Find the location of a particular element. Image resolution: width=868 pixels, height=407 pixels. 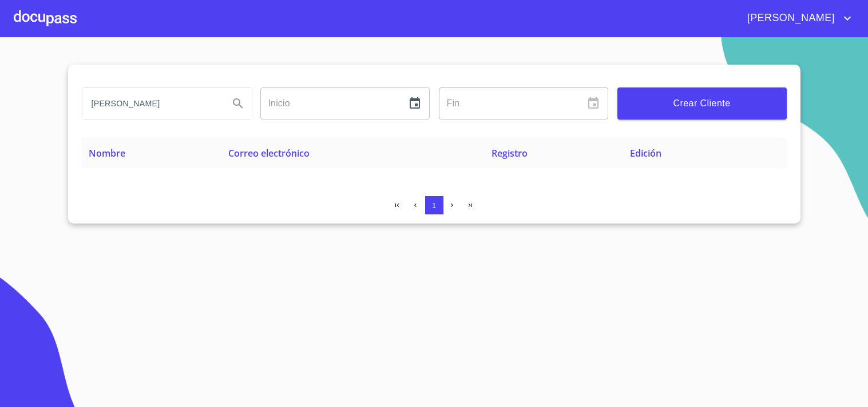

span: Edición is located at coordinates (645, 153).